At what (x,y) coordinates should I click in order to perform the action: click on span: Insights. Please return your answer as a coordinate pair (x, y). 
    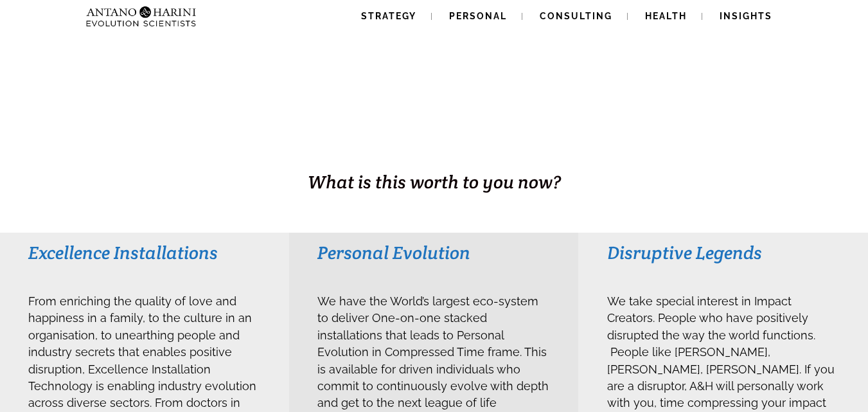
    Looking at the image, I should click on (746, 16).